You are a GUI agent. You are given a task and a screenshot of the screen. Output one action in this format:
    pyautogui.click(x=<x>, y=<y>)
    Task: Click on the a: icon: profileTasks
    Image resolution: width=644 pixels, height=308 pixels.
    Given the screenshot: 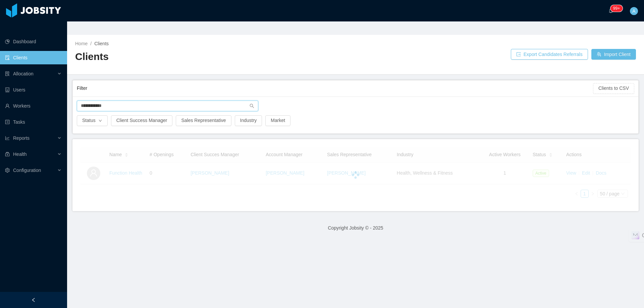 What is the action you would take?
    pyautogui.click(x=33, y=122)
    